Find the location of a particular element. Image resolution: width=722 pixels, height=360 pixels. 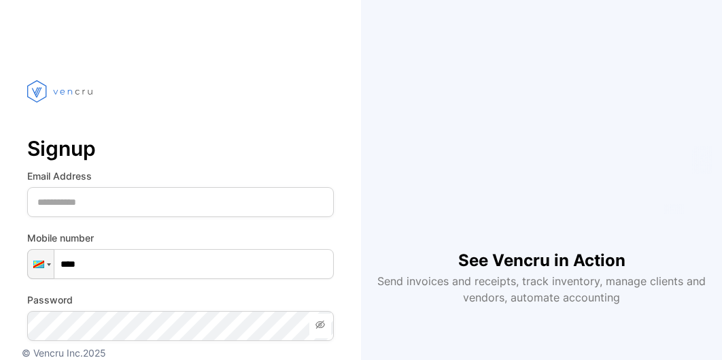

p: Signup is located at coordinates (180, 148).